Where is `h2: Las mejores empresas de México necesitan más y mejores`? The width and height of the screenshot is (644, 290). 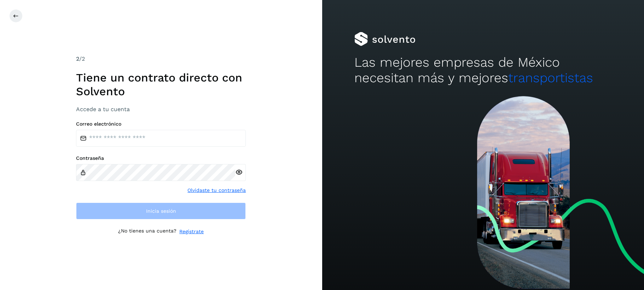 h2: Las mejores empresas de México necesitan más y mejores is located at coordinates (483, 70).